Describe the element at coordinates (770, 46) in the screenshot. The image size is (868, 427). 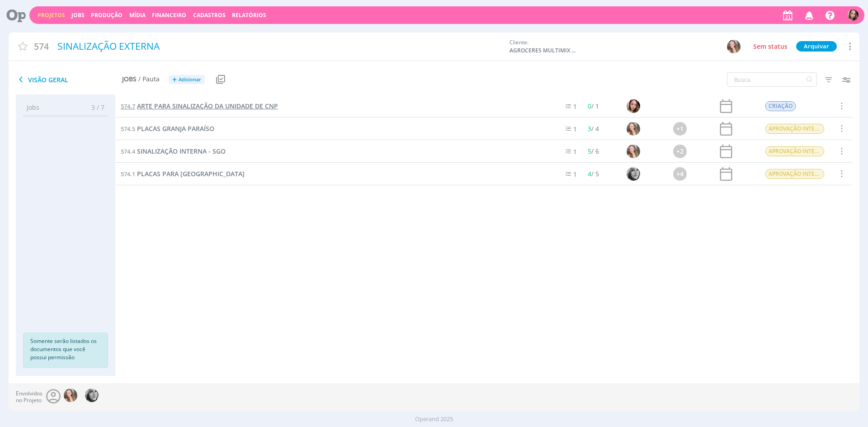
I see `button: Sem status` at that location.